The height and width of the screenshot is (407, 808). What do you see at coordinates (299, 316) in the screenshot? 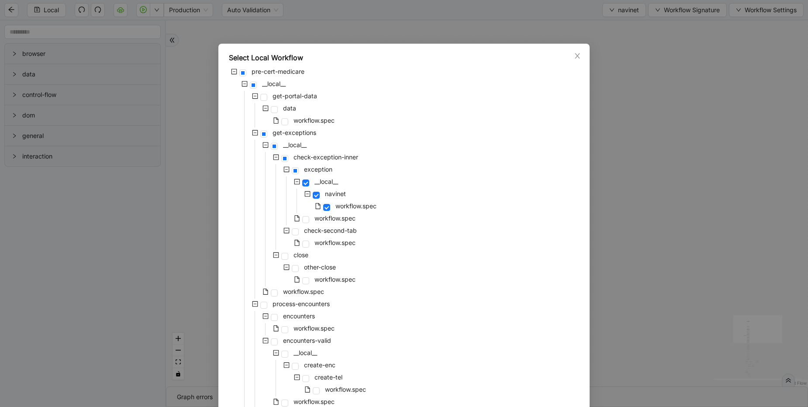
I see `span: encounters` at bounding box center [299, 316].